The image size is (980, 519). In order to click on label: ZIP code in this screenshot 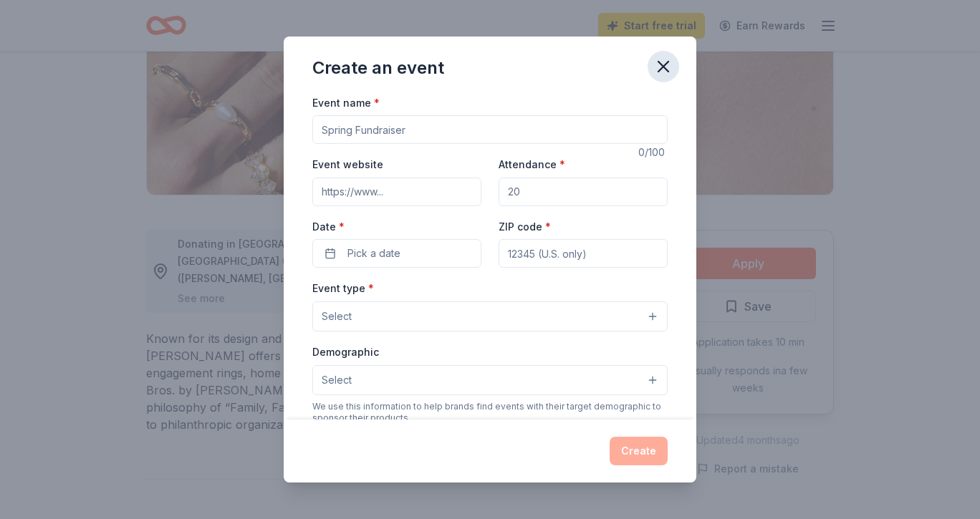, I will do `click(525, 227)`.